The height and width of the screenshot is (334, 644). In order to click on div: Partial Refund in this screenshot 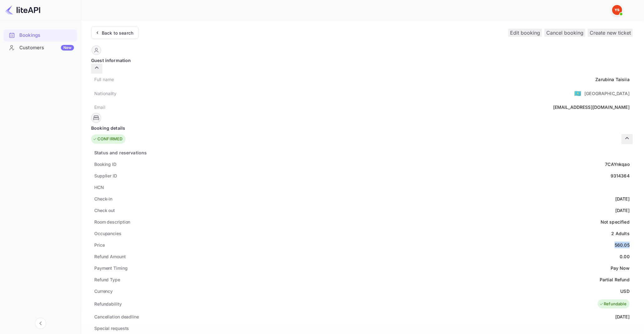, I will do `click(614, 280)`.